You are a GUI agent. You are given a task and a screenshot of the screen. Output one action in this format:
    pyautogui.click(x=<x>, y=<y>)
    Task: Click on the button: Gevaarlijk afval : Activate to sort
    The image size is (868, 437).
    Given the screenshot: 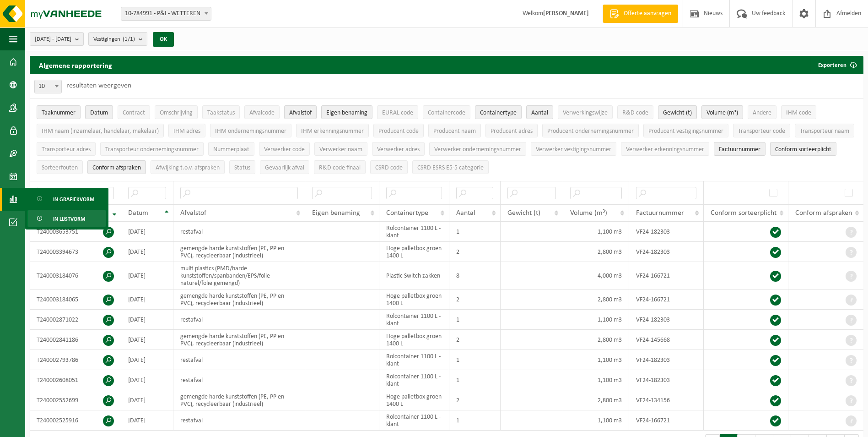 What is the action you would take?
    pyautogui.click(x=284, y=167)
    